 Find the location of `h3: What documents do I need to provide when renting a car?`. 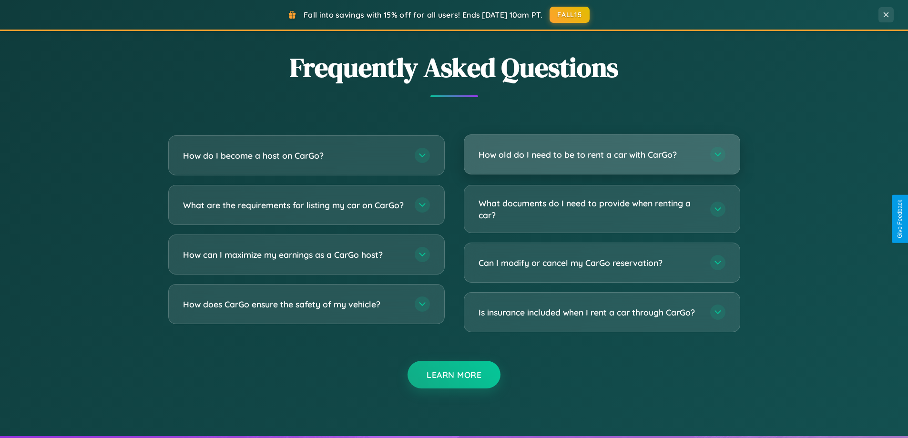

h3: What documents do I need to provide when renting a car? is located at coordinates (589, 209).